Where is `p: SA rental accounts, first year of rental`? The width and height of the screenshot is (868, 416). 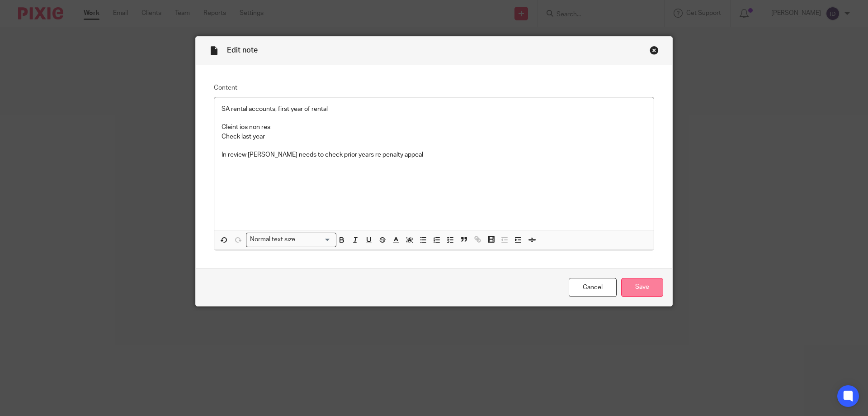 p: SA rental accounts, first year of rental is located at coordinates (434, 109).